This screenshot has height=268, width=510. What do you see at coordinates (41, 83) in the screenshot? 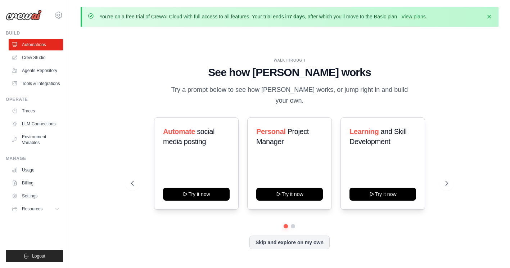
I see `font: Tools & Integrations` at bounding box center [41, 83].